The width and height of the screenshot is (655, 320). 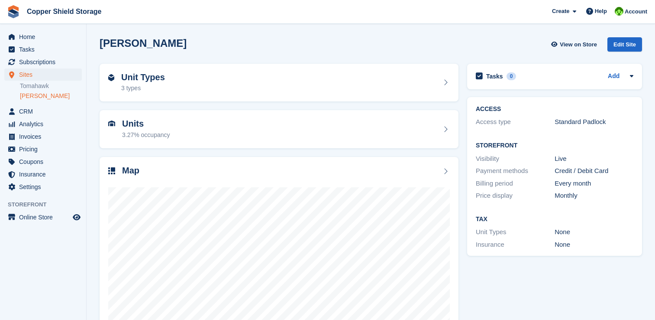 What do you see at coordinates (594, 171) in the screenshot?
I see `div: Credit / Debit Card` at bounding box center [594, 171].